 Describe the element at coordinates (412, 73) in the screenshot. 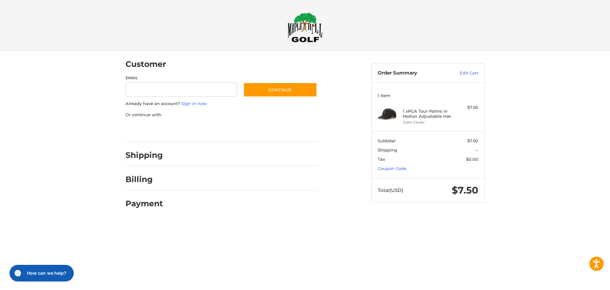

I see `h3: Order Summary` at that location.